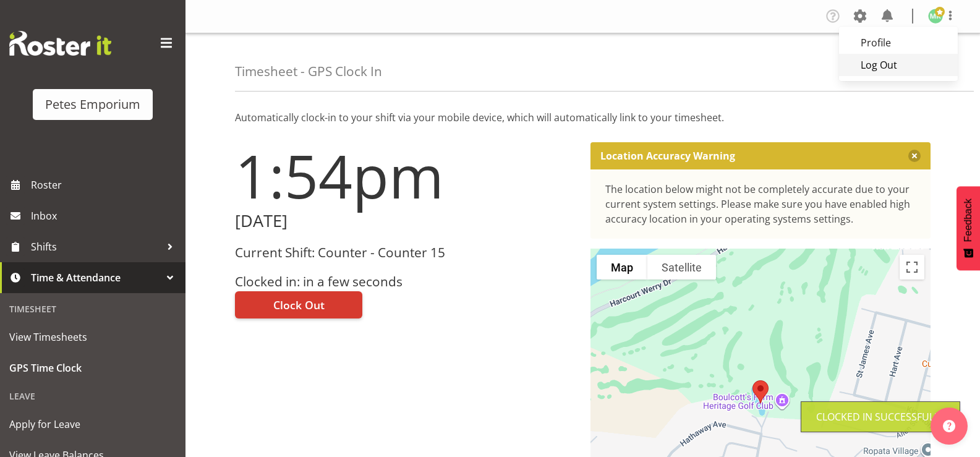 The width and height of the screenshot is (980, 457). What do you see at coordinates (668, 156) in the screenshot?
I see `p: Location Accuracy Warning` at bounding box center [668, 156].